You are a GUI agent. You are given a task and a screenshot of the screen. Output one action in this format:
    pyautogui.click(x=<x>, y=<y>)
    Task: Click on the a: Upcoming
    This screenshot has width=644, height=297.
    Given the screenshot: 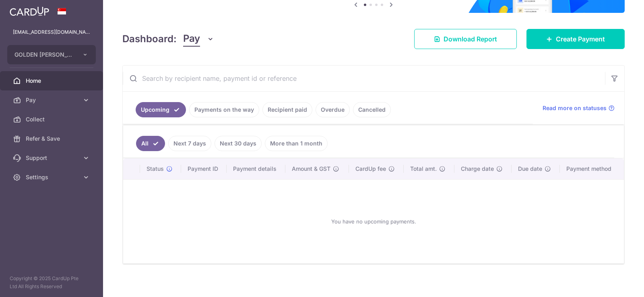 What is the action you would take?
    pyautogui.click(x=160, y=110)
    